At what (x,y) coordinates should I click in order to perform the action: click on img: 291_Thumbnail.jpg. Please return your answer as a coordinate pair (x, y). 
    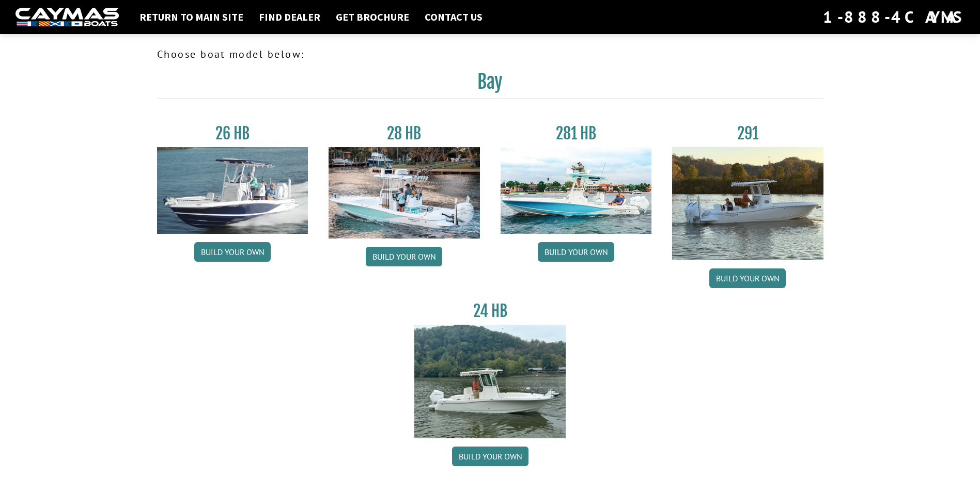
    Looking at the image, I should click on (748, 203).